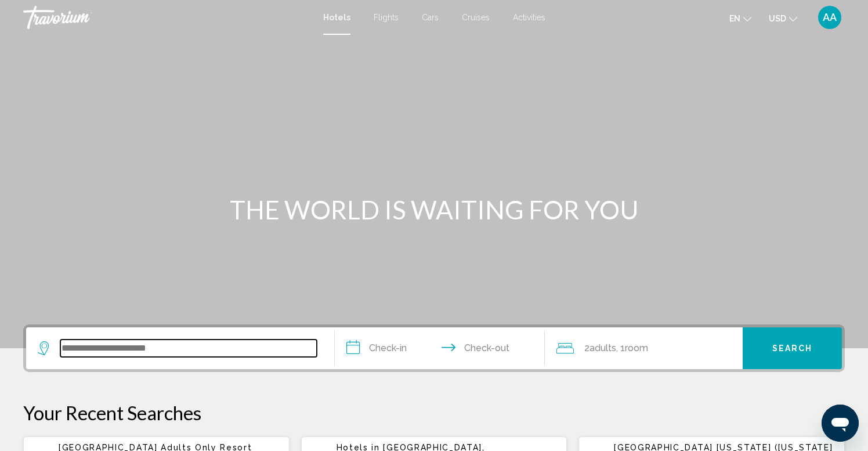  I want to click on span: , 1, so click(632, 348).